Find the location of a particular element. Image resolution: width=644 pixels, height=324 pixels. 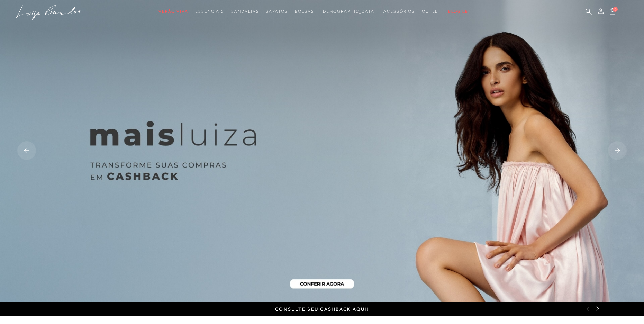

span: Bolsas is located at coordinates (304, 12).